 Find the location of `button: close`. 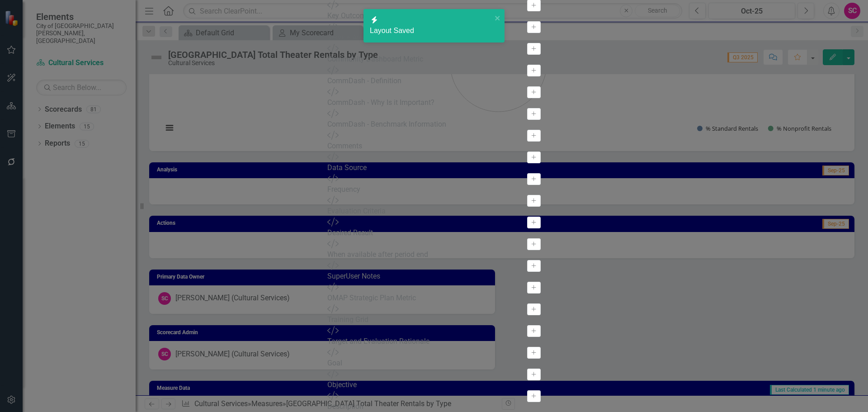

button: close is located at coordinates (498, 18).